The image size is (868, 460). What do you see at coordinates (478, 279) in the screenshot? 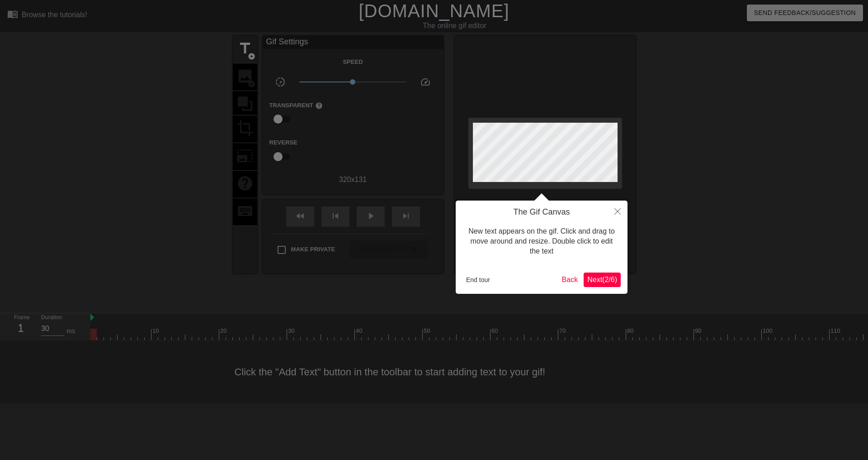
I see `button: End tour` at bounding box center [478, 279].